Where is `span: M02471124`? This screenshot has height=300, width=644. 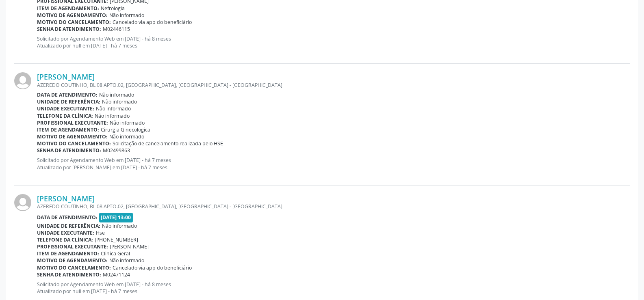 span: M02471124 is located at coordinates (116, 275).